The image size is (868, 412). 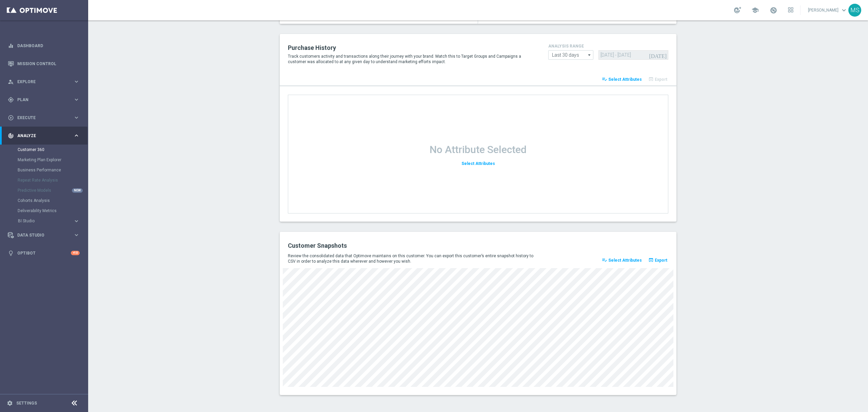 What do you see at coordinates (478, 163) in the screenshot?
I see `button: Select Attributes` at bounding box center [478, 163].